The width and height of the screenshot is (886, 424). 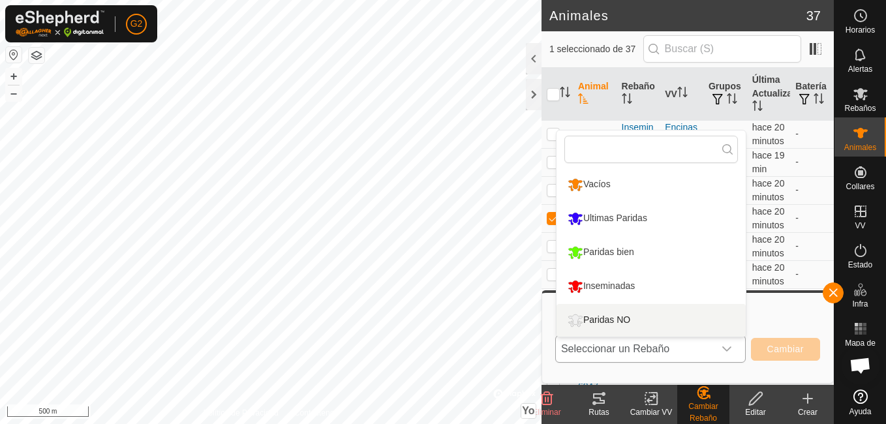 What do you see at coordinates (651, 320) in the screenshot?
I see `li: Paridas NO` at bounding box center [651, 320].